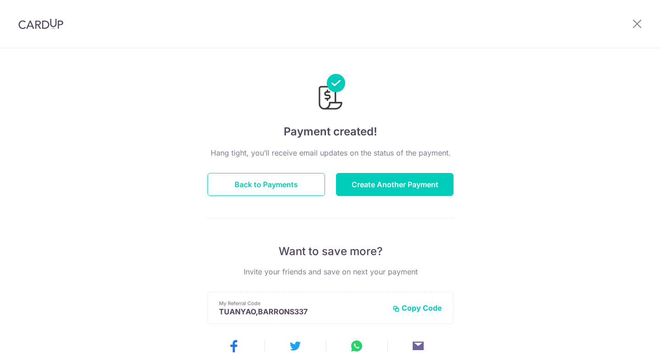 This screenshot has height=357, width=661. What do you see at coordinates (331, 132) in the screenshot?
I see `h4: Payment created!` at bounding box center [331, 132].